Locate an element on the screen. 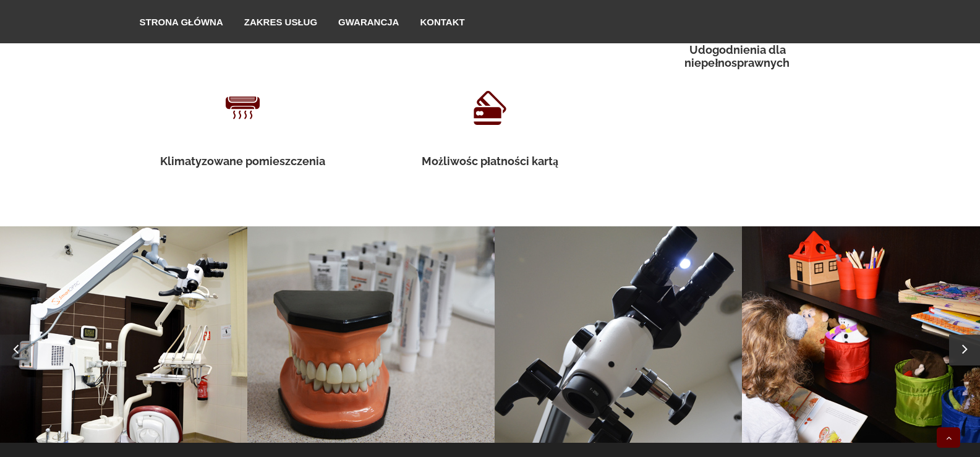  h2: Klimatyzowane pomieszczenia is located at coordinates (243, 161).